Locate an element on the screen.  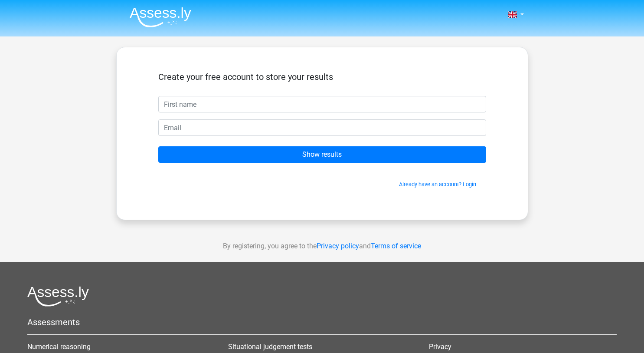
input: Email is located at coordinates (322, 128).